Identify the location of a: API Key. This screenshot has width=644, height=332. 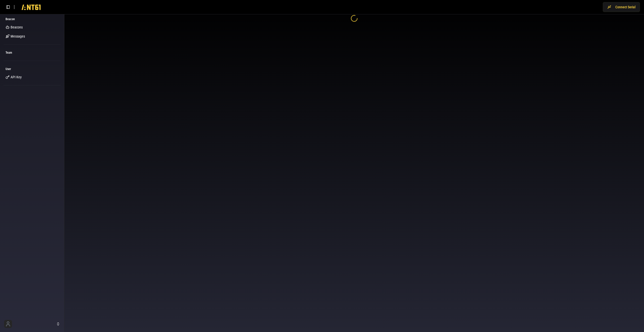
(32, 77).